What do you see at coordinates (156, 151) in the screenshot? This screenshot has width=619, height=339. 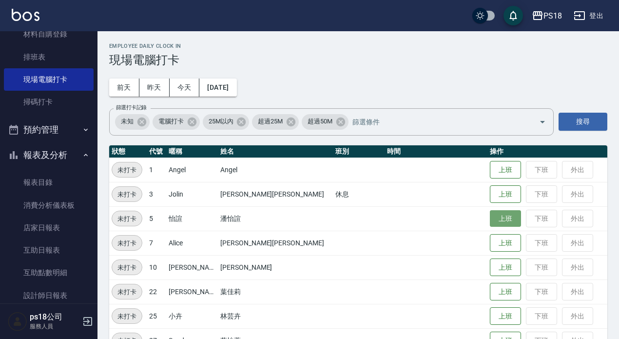 I see `th: 代號` at bounding box center [156, 151].